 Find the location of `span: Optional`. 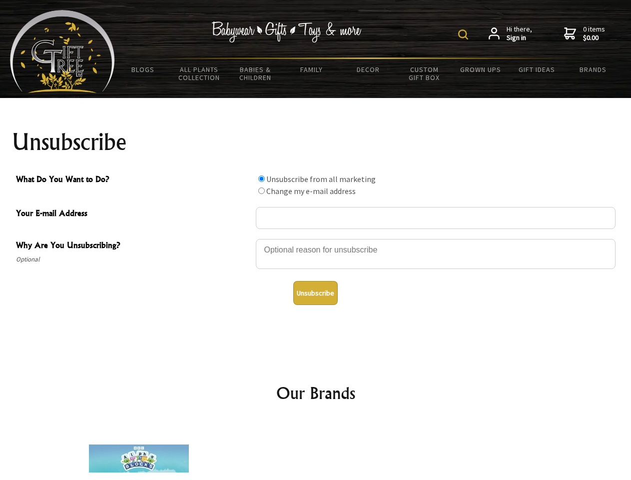

span: Optional is located at coordinates (133, 259).